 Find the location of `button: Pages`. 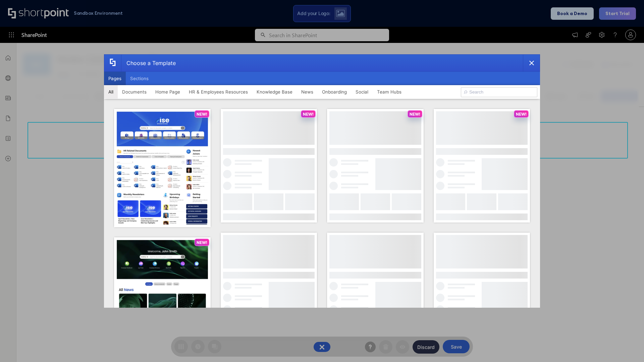

button: Pages is located at coordinates (114, 78).